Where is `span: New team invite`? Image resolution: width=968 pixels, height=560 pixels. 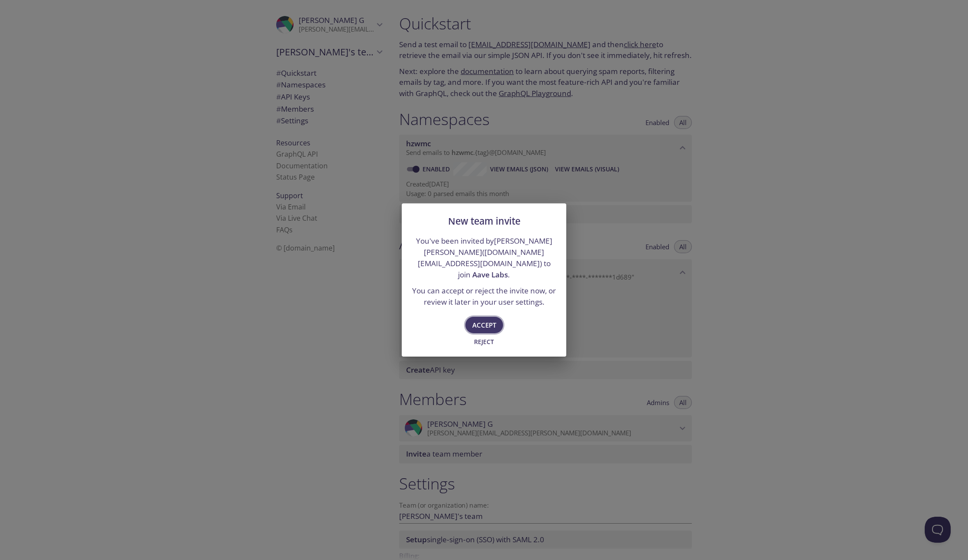
span: New team invite is located at coordinates (484, 221).